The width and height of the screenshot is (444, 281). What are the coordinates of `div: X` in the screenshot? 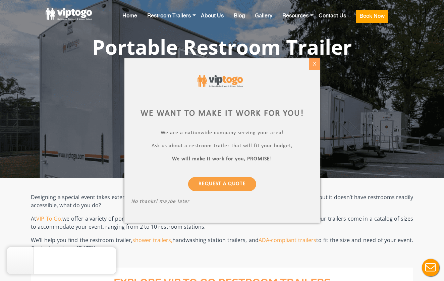 It's located at (315, 64).